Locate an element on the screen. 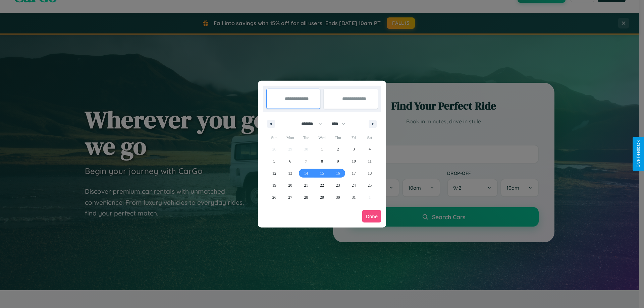 Image resolution: width=644 pixels, height=308 pixels. button: 17 is located at coordinates (353, 173).